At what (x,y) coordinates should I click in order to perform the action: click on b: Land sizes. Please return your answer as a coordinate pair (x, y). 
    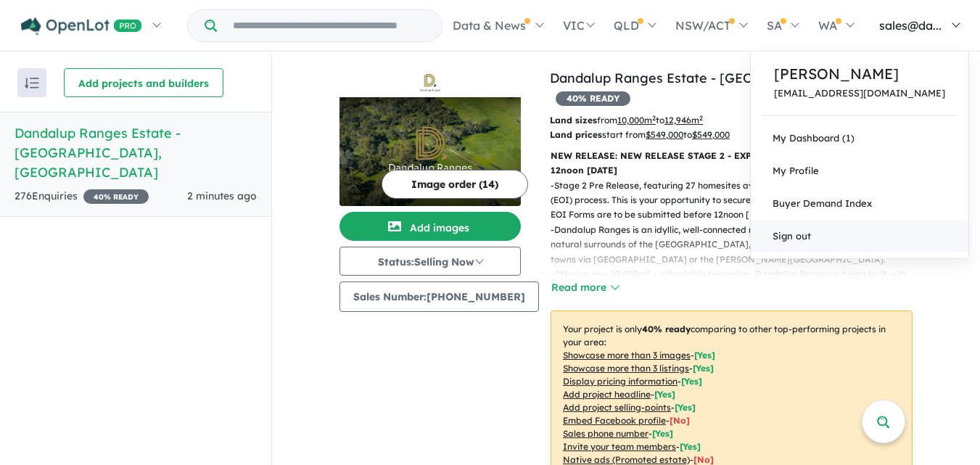
    Looking at the image, I should click on (573, 120).